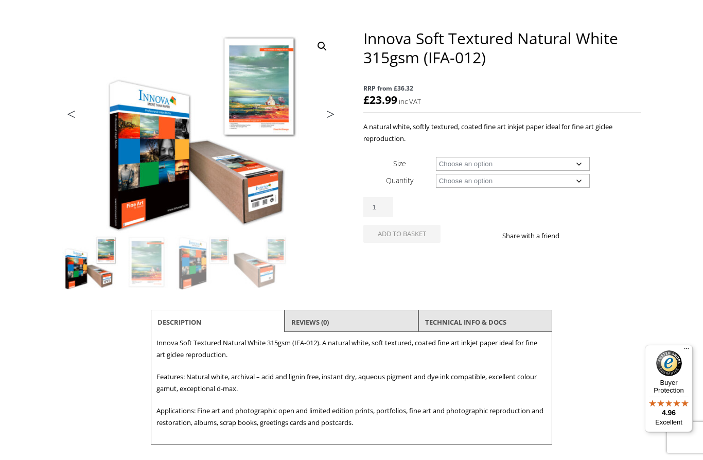 The width and height of the screenshot is (703, 460). I want to click on p: A natural white, softly textured, coated fine art inkjet paper ideal for fine art giclee reproduc..., so click(502, 133).